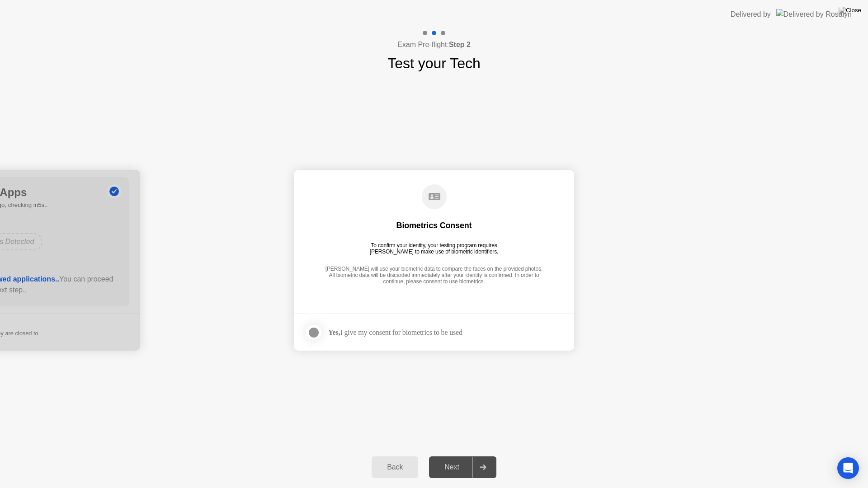 Image resolution: width=868 pixels, height=488 pixels. I want to click on img: Close, so click(850, 10).